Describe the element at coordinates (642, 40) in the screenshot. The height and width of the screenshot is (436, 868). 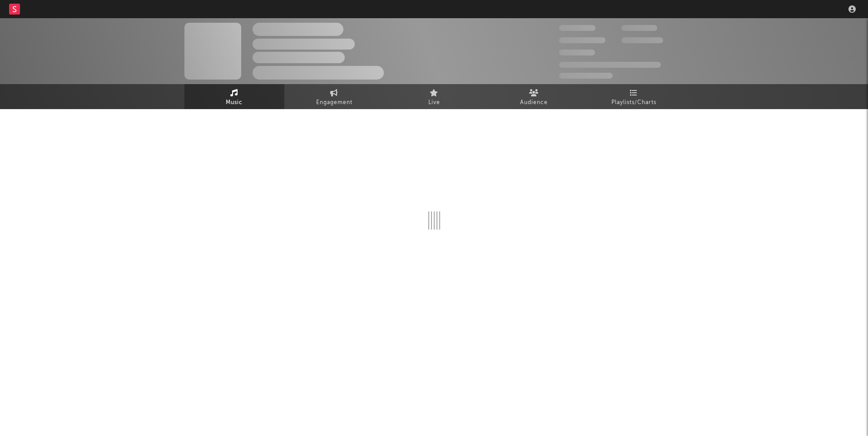
I see `span: 1,000,000` at that location.